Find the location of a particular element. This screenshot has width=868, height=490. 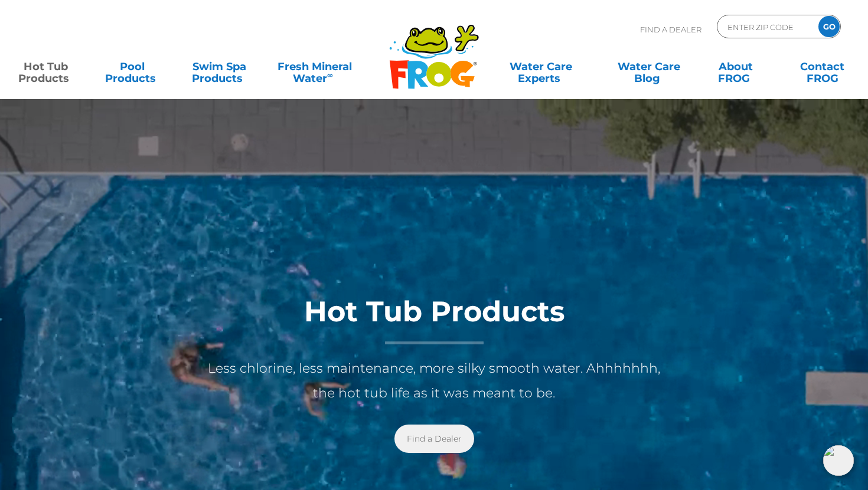

img: openIcon is located at coordinates (838, 461).